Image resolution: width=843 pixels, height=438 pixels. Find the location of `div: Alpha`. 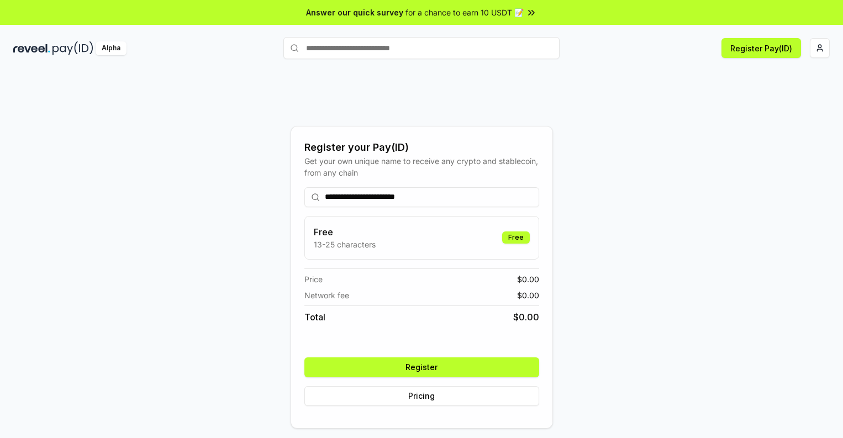

div: Alpha is located at coordinates (111, 48).